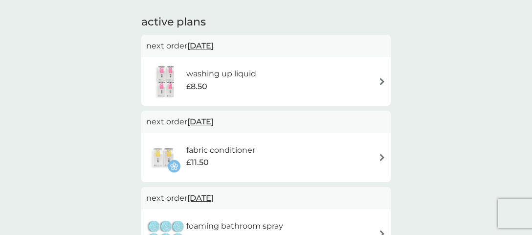 The height and width of the screenshot is (235, 532). I want to click on h6: washing up liquid, so click(221, 74).